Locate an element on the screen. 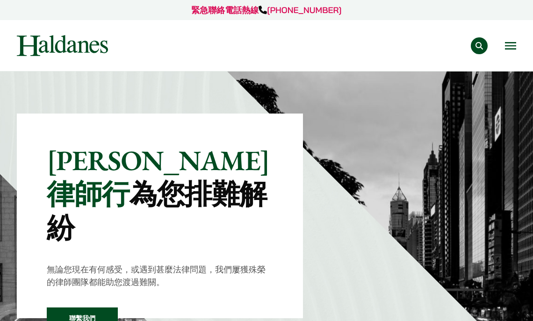 Image resolution: width=533 pixels, height=321 pixels. img: Logo of Haldanes is located at coordinates (62, 45).